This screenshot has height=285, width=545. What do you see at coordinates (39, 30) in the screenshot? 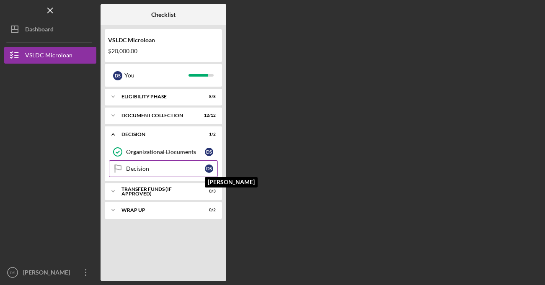
I see `div: Dashboard` at bounding box center [39, 30].